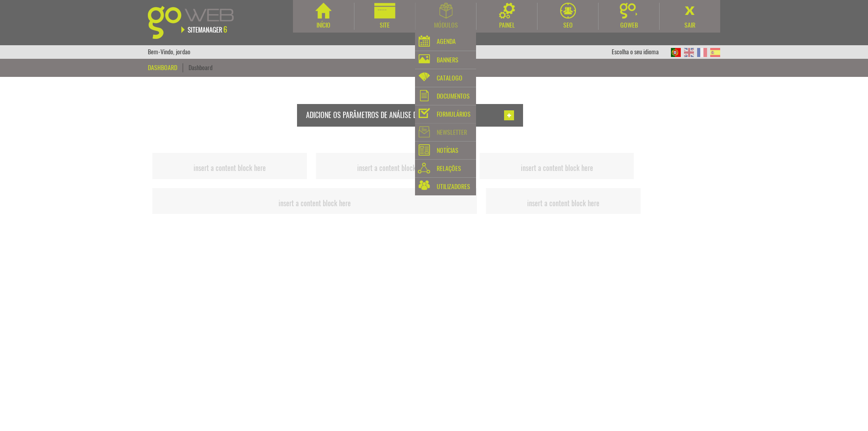 The image size is (868, 431). I want to click on div: Site, so click(385, 26).